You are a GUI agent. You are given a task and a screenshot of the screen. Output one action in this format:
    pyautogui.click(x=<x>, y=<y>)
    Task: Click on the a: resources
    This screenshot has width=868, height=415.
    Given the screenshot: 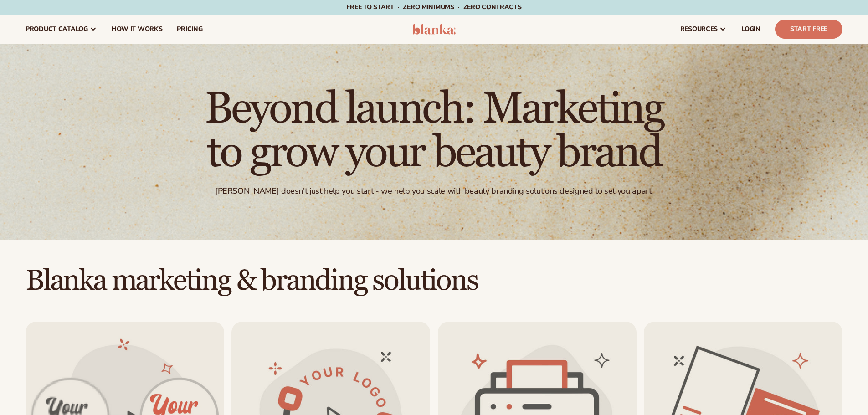 What is the action you would take?
    pyautogui.click(x=704, y=29)
    